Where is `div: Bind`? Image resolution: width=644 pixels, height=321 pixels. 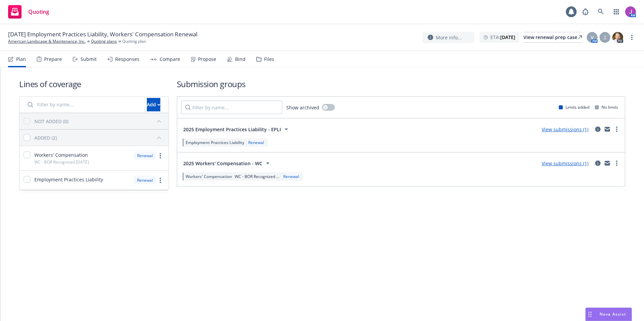
div: Bind is located at coordinates (240, 59).